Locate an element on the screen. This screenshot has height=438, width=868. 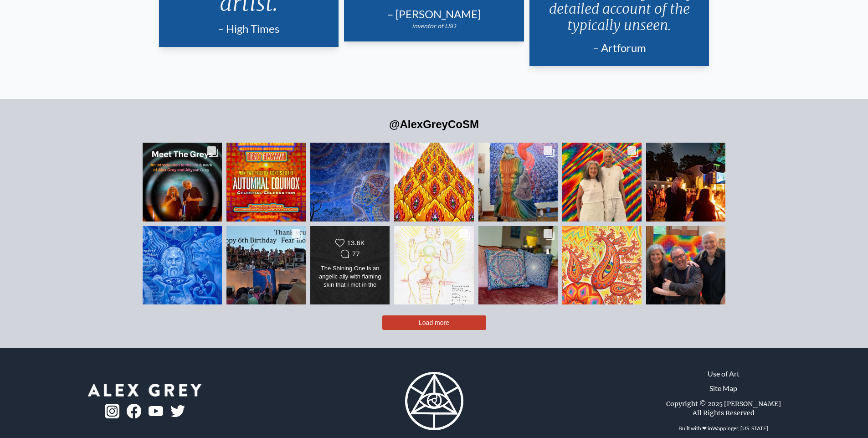
div: Built with ❤ in is located at coordinates (723, 428).